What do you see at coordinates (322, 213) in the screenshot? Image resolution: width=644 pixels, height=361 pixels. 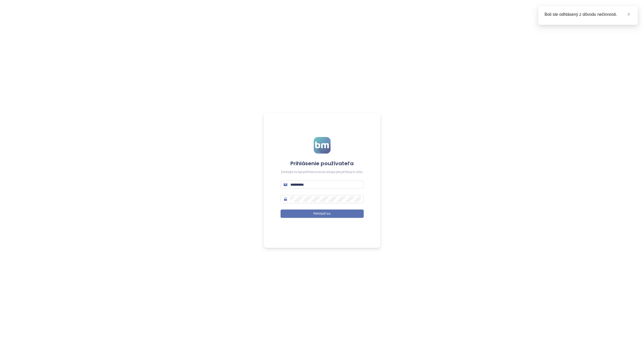 I see `button: Prihlásiť sa` at bounding box center [322, 213].